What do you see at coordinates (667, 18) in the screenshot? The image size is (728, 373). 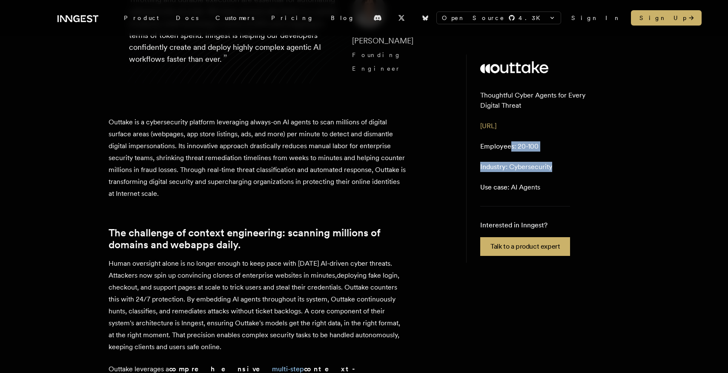 I see `a: Sign Up` at bounding box center [667, 18].